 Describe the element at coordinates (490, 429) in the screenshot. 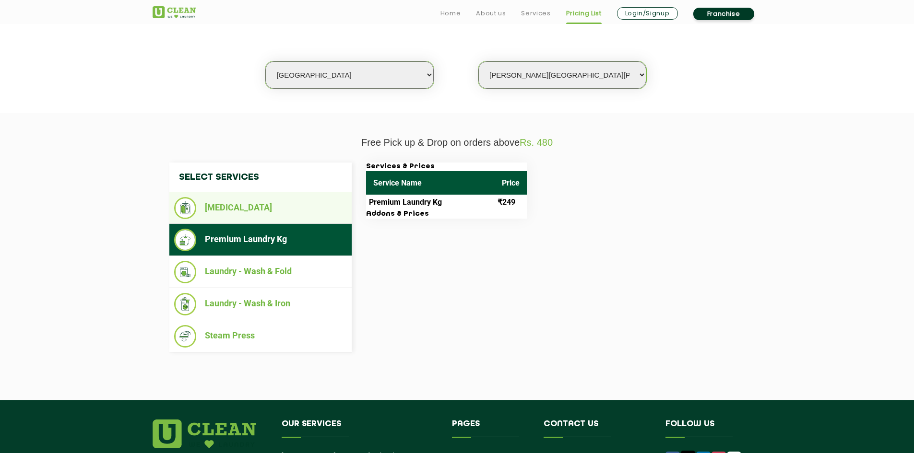

I see `h4: Pages` at that location.